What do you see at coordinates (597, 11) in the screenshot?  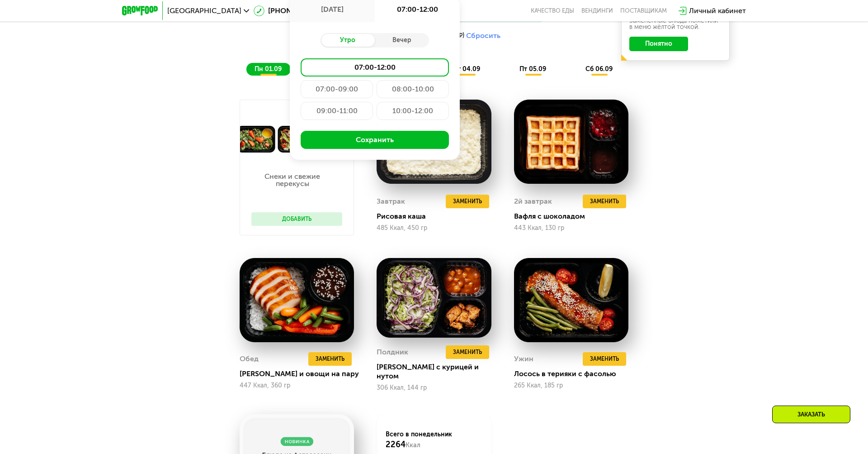 I see `a: Вендинги` at bounding box center [597, 11].